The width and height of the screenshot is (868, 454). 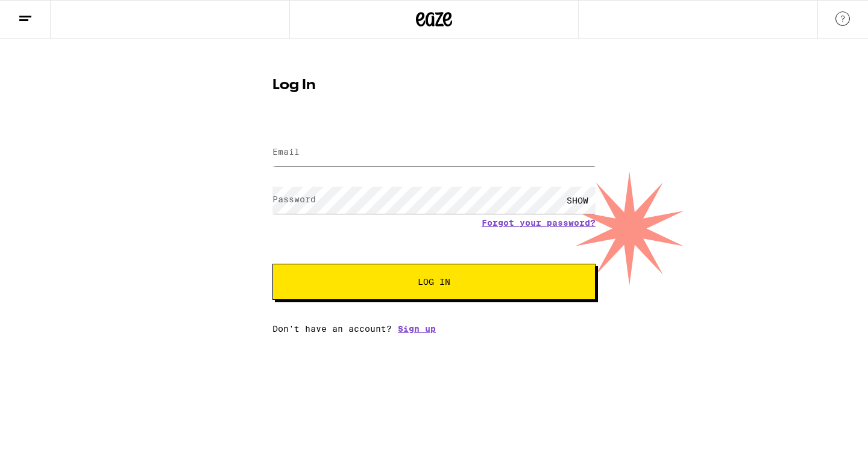 What do you see at coordinates (434, 282) in the screenshot?
I see `span: Log In` at bounding box center [434, 282].